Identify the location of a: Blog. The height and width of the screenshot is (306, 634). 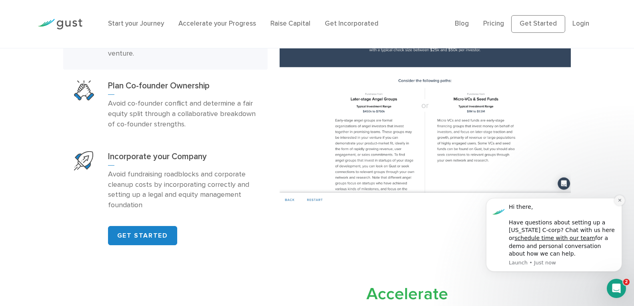
(461, 24).